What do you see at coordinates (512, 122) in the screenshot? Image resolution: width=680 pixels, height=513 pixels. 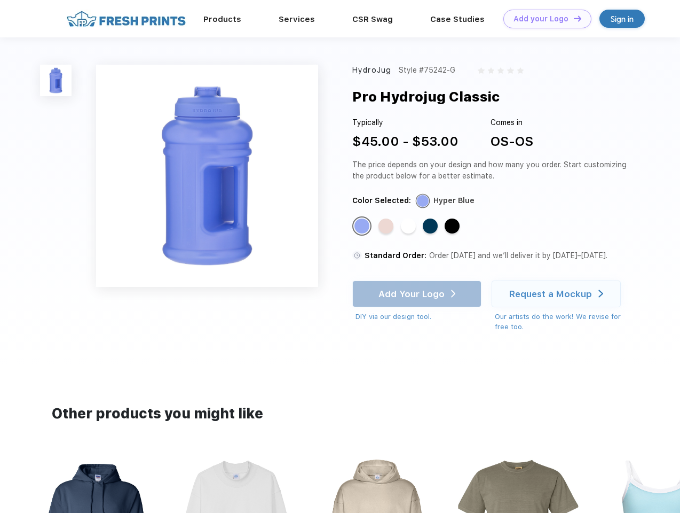 I see `div: Comes in` at bounding box center [512, 122].